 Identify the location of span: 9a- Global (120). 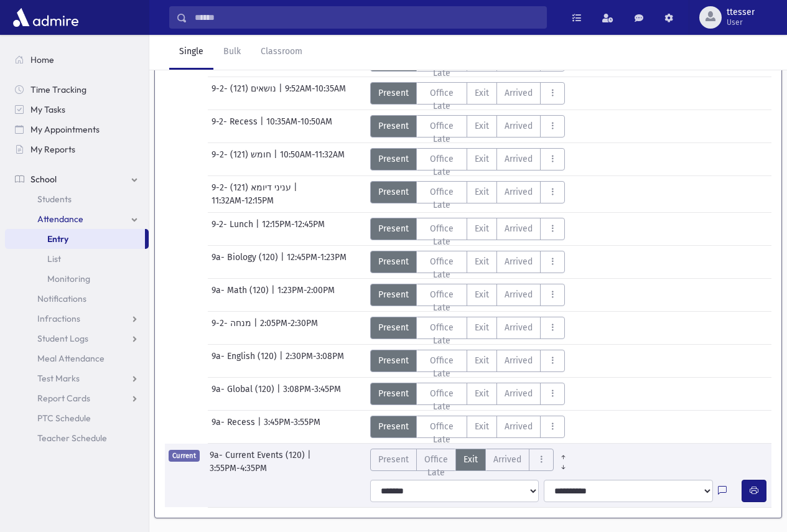
(244, 394).